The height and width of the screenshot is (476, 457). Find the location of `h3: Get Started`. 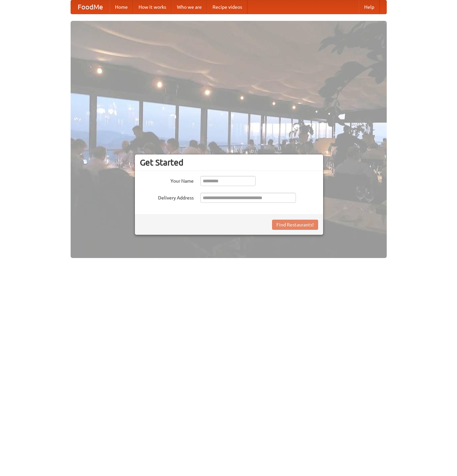

h3: Get Started is located at coordinates (229, 163).